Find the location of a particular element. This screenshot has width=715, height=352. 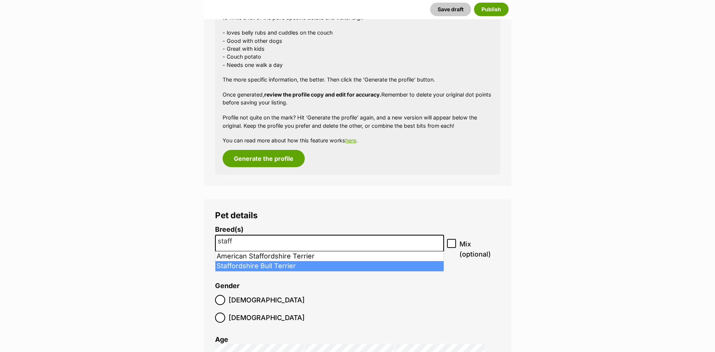

p: Profile not quite on the mark? Hit ‘Generate the profile’ again, and a new version will appear be... is located at coordinates (358, 121).